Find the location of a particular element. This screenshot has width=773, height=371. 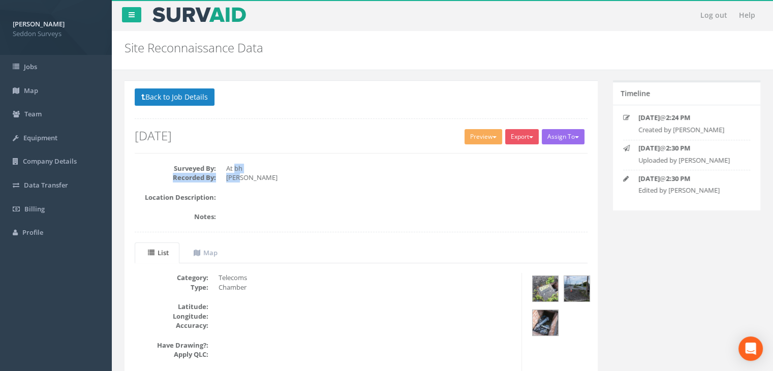

span: Equipment is located at coordinates (40, 138).